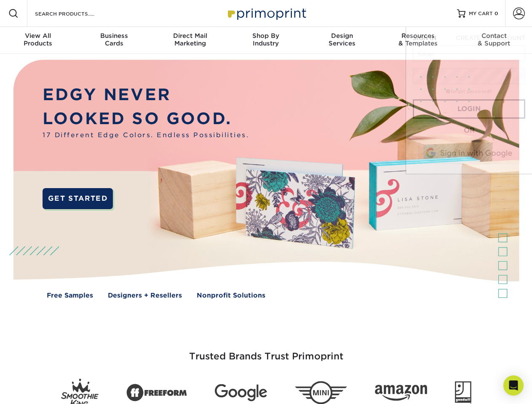 This screenshot has width=532, height=404. I want to click on span: MY CART, so click(480, 14).